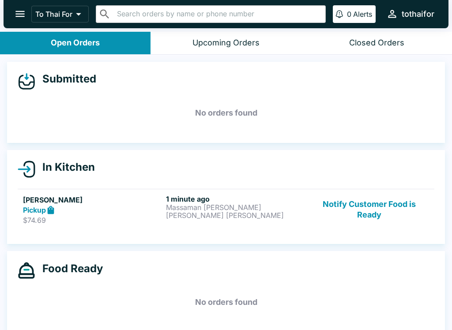 Image resolution: width=452 pixels, height=330 pixels. Describe the element at coordinates (20, 14) in the screenshot. I see `button: open drawer` at that location.